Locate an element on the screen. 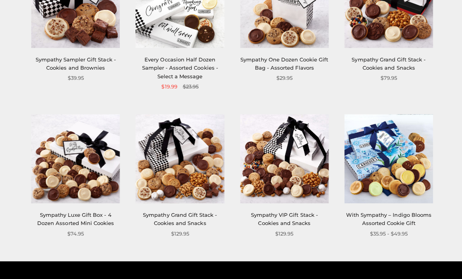 This screenshot has width=462, height=279. span: $74.95 is located at coordinates (75, 232).